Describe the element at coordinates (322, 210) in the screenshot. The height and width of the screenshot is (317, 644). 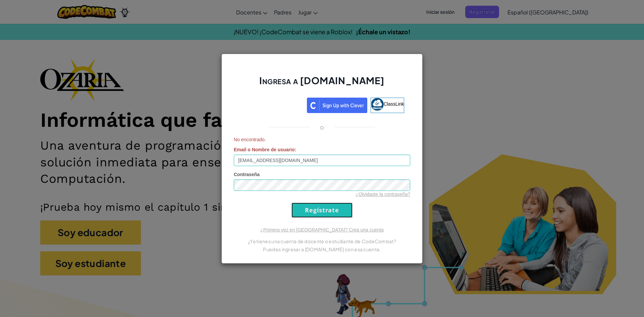
I see `input: Regístrate` at that location.